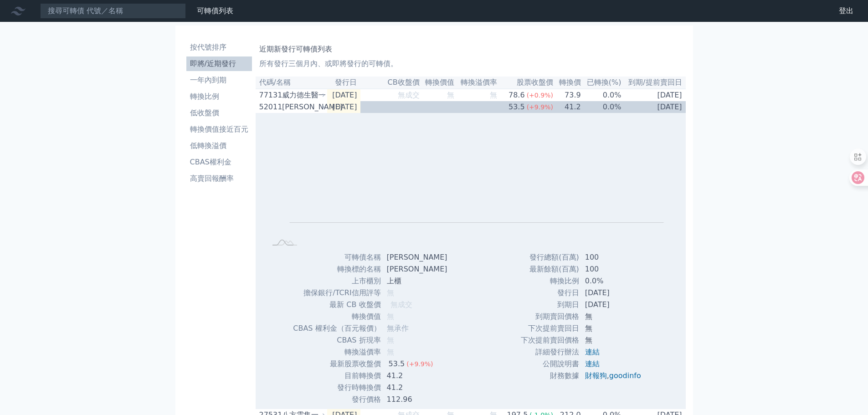 The image size is (868, 415). I want to click on th: 股票收盤價, so click(525, 83).